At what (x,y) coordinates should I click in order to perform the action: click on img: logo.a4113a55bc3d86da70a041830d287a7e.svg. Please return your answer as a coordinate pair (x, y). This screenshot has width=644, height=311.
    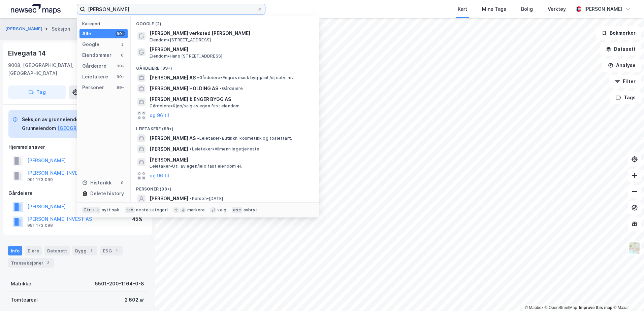
    Looking at the image, I should click on (36, 9).